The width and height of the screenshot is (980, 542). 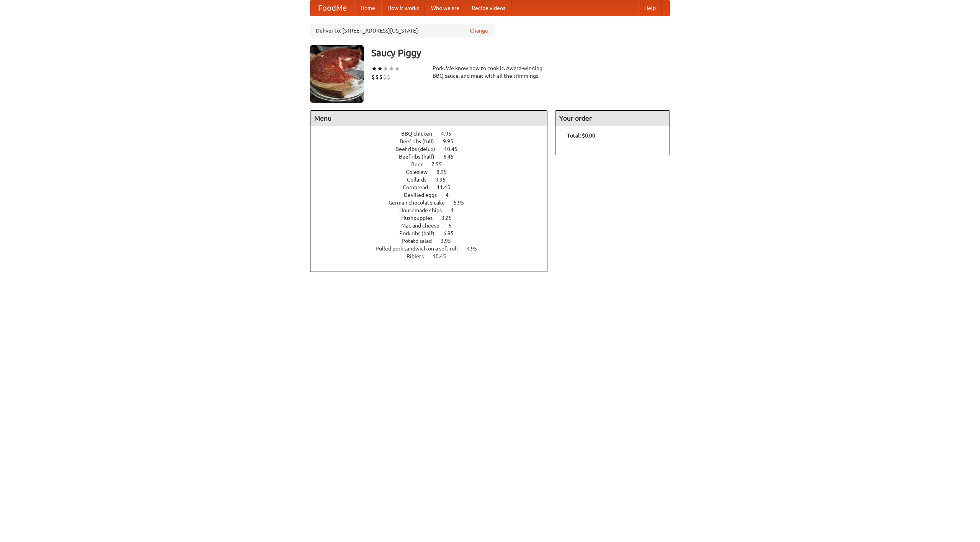 I want to click on span: BBQ chicken, so click(x=420, y=133).